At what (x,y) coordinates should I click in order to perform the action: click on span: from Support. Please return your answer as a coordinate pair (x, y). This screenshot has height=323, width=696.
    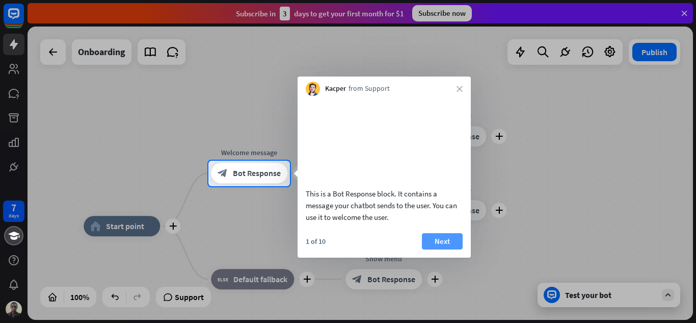
    Looking at the image, I should click on (369, 89).